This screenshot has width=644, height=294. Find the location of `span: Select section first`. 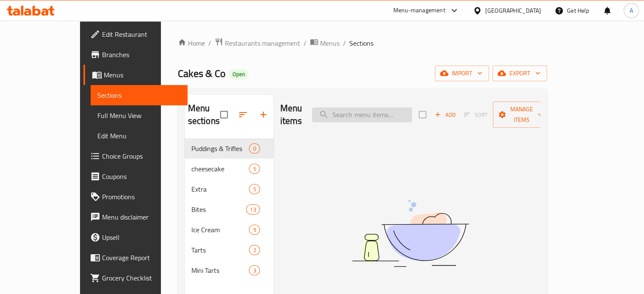

span: Select section first is located at coordinates (476, 114).